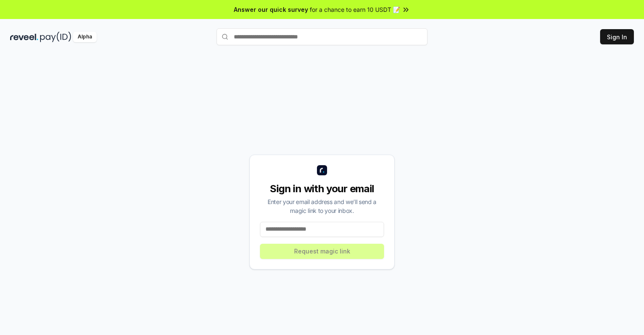  Describe the element at coordinates (322, 207) in the screenshot. I see `div: Enter your email address and we’ll send a magic link to your inbox.` at that location.